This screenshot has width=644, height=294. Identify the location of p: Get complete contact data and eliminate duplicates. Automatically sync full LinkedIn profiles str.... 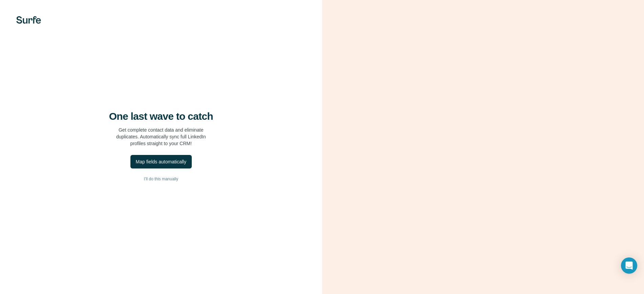
(161, 136).